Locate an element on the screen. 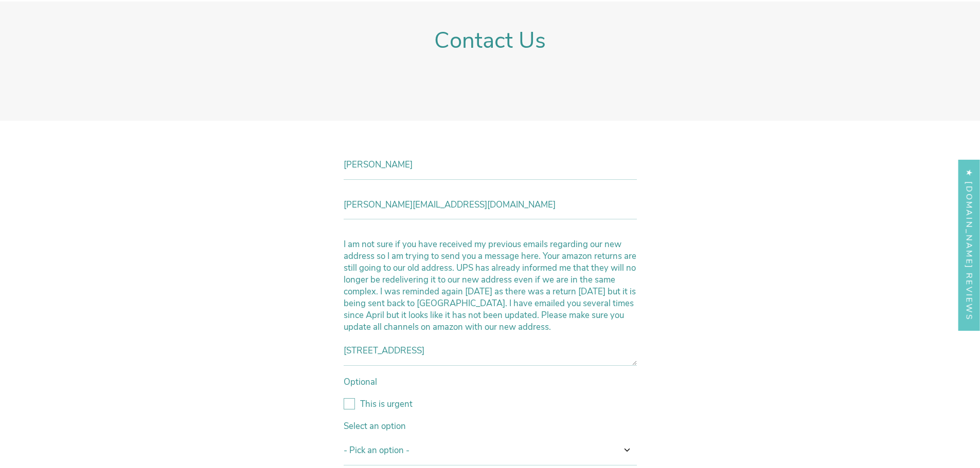 This screenshot has width=980, height=468. label: This is urgent is located at coordinates (490, 403).